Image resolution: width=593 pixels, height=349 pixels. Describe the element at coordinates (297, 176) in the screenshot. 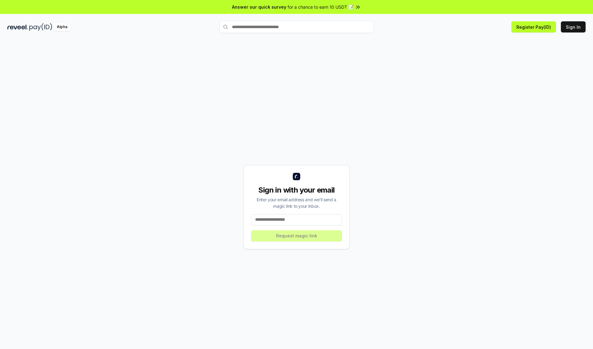

I see `img: logo_small` at that location.